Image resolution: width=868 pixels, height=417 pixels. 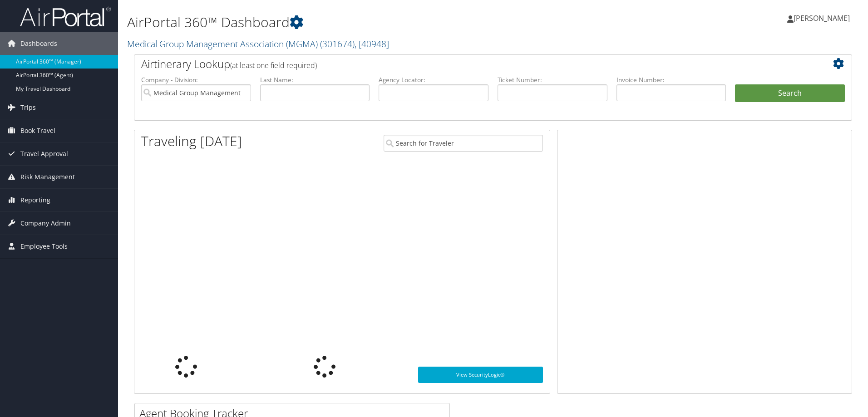 I want to click on h1: AirPortal 360™ Dashboard, so click(x=371, y=22).